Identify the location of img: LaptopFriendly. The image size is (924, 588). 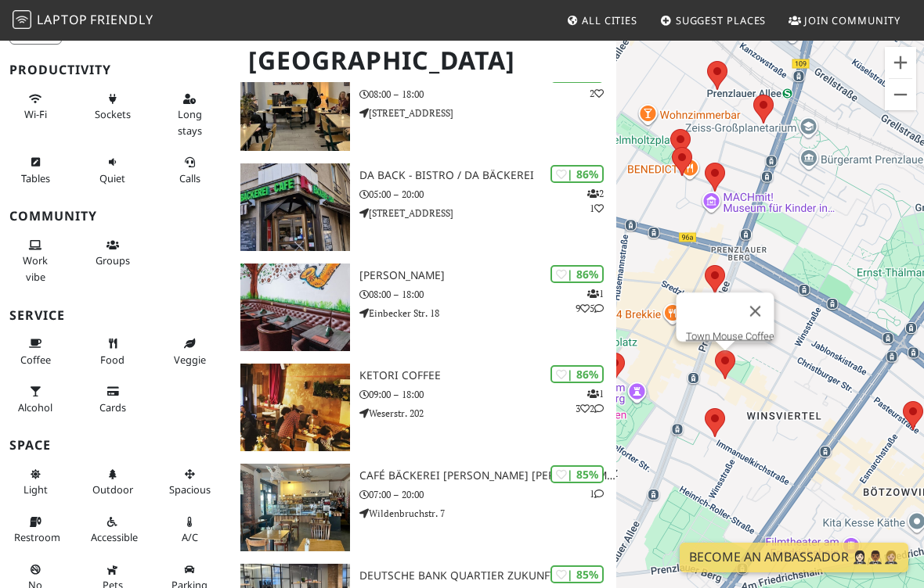
(22, 19).